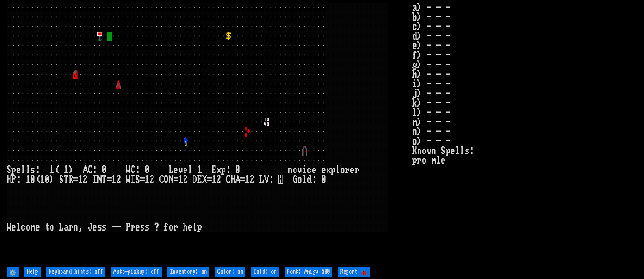 Image resolution: width=644 pixels, height=279 pixels. I want to click on input: Inventory: on, so click(188, 271).